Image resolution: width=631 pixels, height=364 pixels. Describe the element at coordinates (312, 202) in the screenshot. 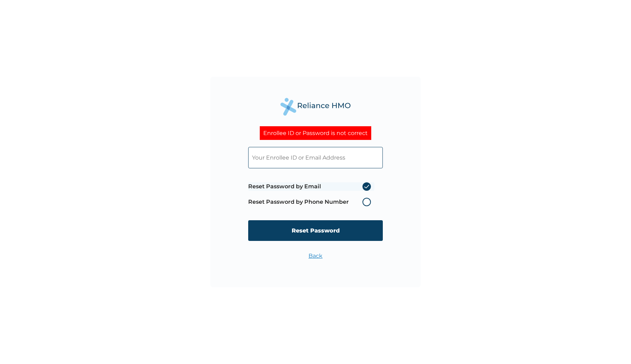

I see `label: Reset Password by Phone Number` at that location.